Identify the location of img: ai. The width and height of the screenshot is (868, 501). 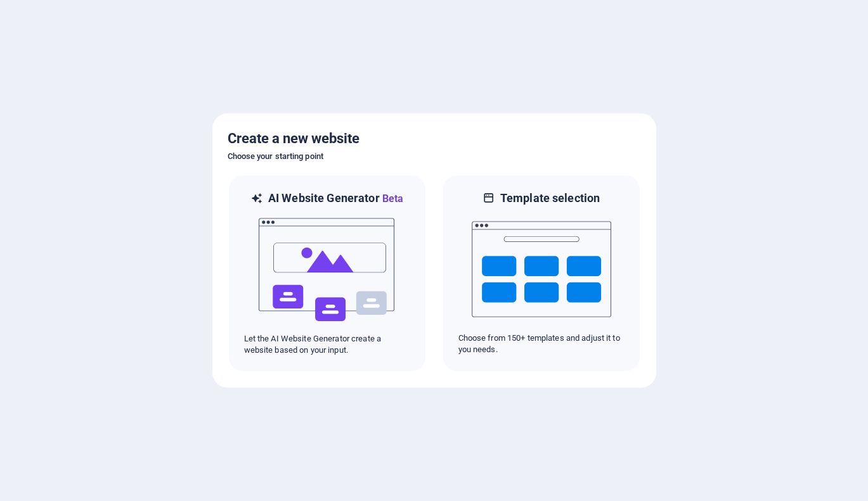
(327, 270).